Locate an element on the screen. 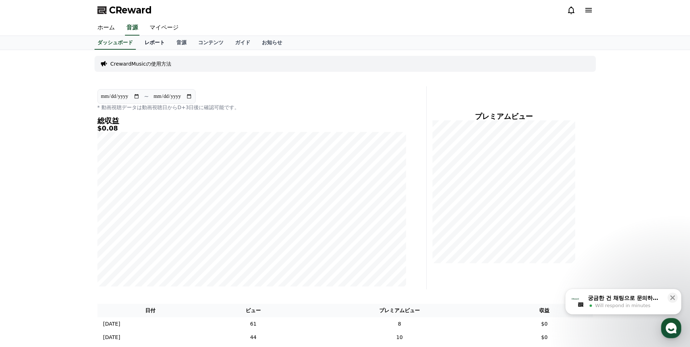  td: 10 is located at coordinates (399, 337).